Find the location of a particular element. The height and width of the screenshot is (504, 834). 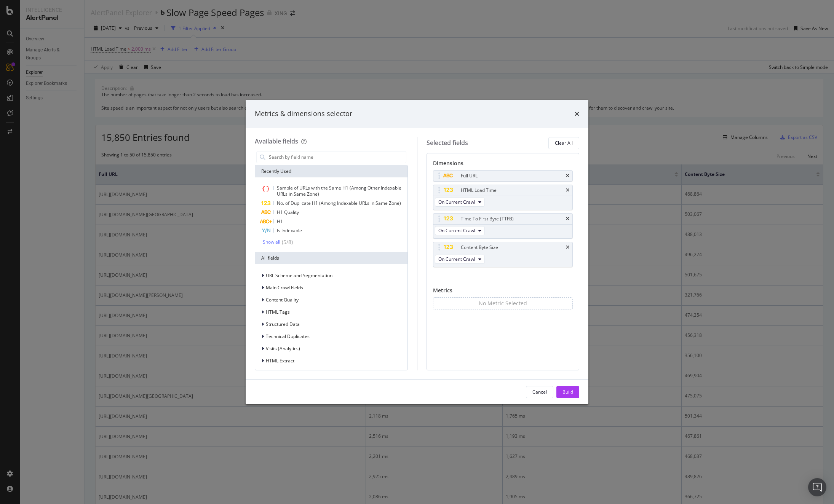

div: Time To First Byte (TTFB)timesOn Current Crawl is located at coordinates (503, 226).